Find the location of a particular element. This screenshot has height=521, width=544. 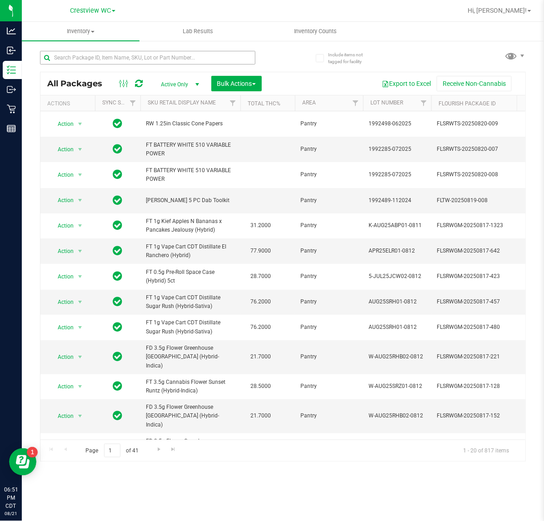

span: 21.7000 is located at coordinates (260, 416).